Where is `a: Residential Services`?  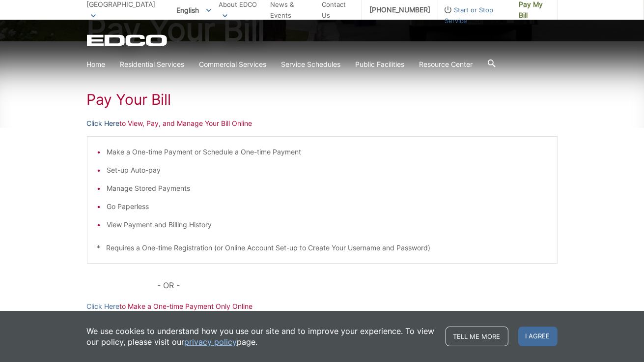 a: Residential Services is located at coordinates (153, 64).